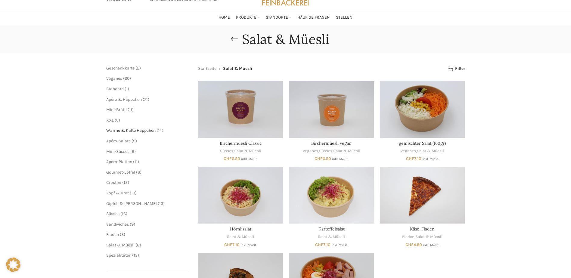  Describe the element at coordinates (127, 78) in the screenshot. I see `span: 20` at that location.